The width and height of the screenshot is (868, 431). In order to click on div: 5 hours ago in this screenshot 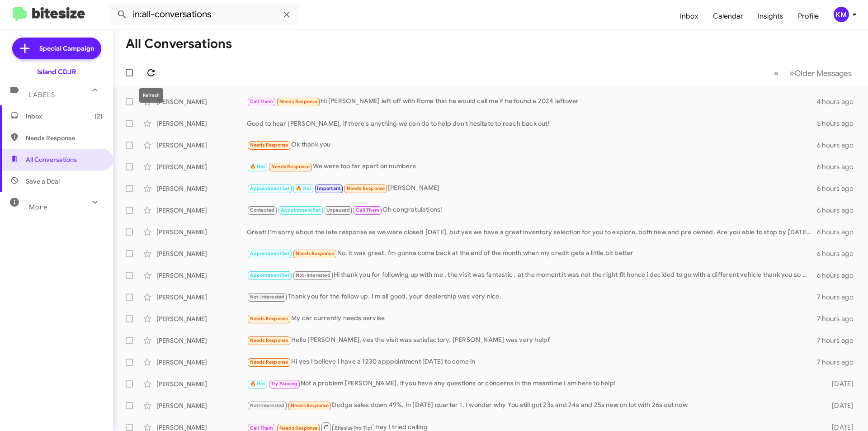, I will do `click(838, 123)`.